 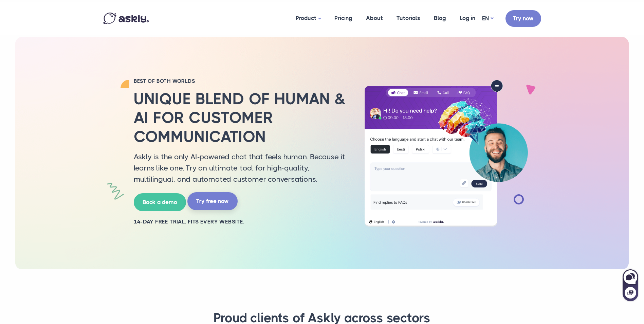 I want to click on a: EN, so click(x=487, y=19).